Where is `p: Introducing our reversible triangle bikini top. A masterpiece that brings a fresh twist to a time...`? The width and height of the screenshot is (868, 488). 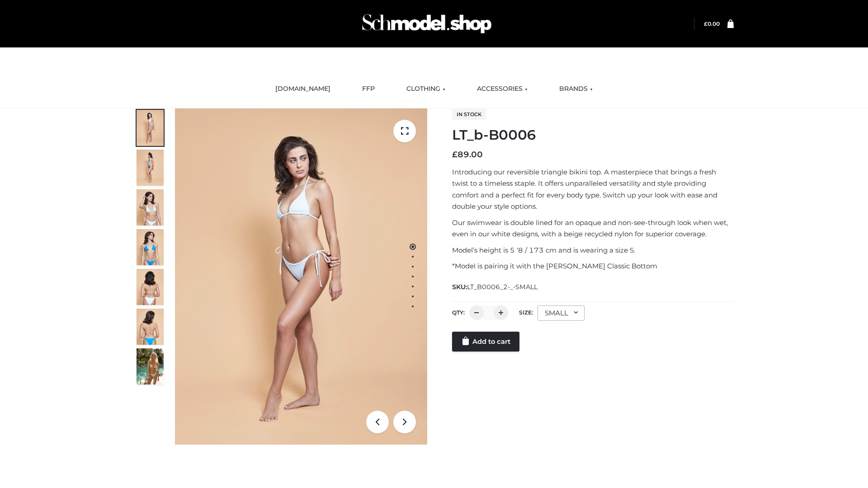 p: Introducing our reversible triangle bikini top. A masterpiece that brings a fresh twist to a time... is located at coordinates (592, 189).